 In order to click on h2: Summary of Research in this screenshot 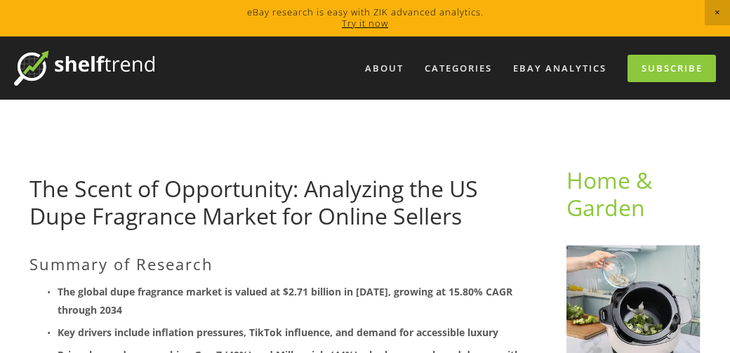, I will do `click(275, 264)`.